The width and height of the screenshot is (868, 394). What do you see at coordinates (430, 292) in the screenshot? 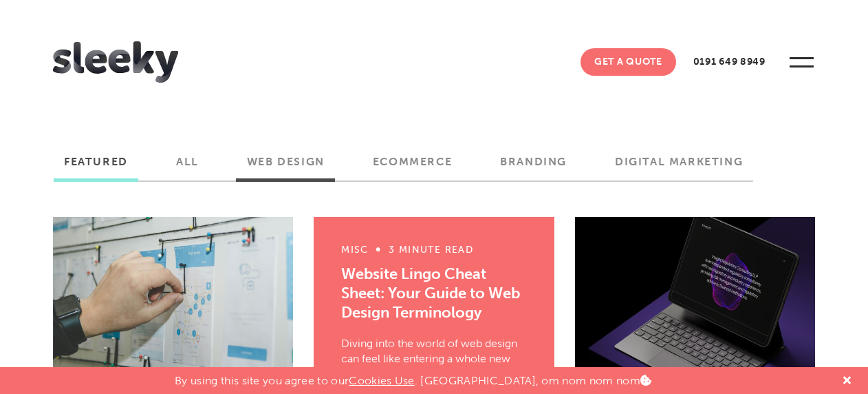
I see `a: Website Lingo Cheat Sheet: Your Guide to Web Design Terminology` at bounding box center [430, 292].